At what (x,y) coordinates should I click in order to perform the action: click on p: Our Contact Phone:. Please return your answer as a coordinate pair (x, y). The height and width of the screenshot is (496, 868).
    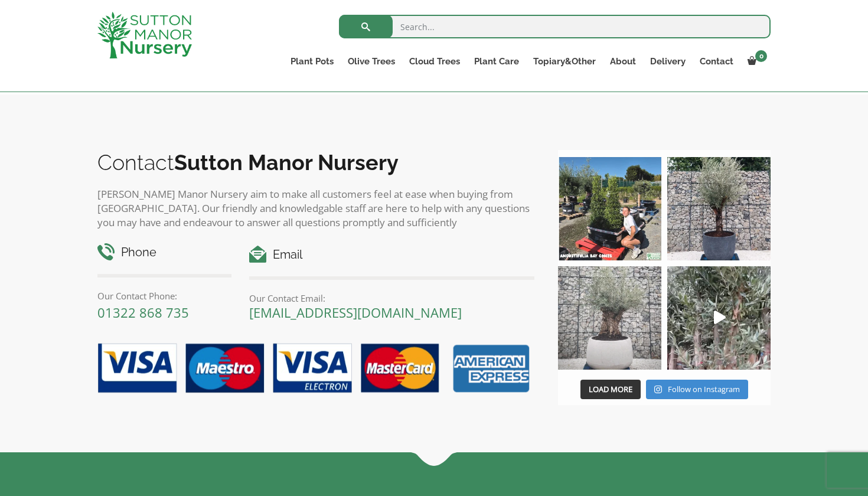
    Looking at the image, I should click on (165, 296).